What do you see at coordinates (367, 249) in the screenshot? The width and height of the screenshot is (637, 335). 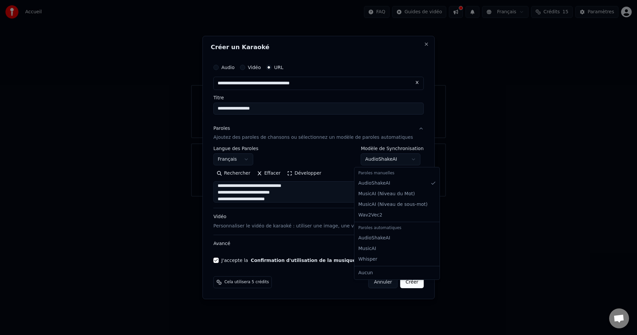 I see `span: MusicAI` at bounding box center [367, 249].